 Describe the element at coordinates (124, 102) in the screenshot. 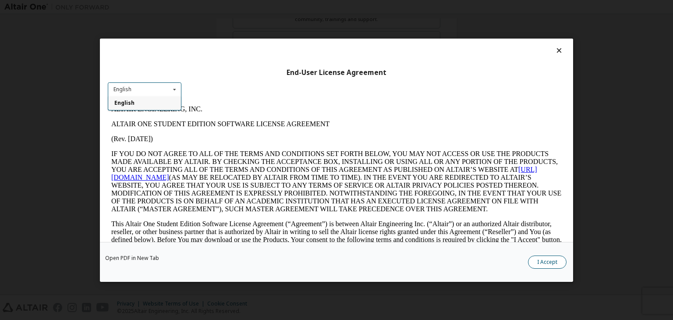

I see `span: English` at that location.